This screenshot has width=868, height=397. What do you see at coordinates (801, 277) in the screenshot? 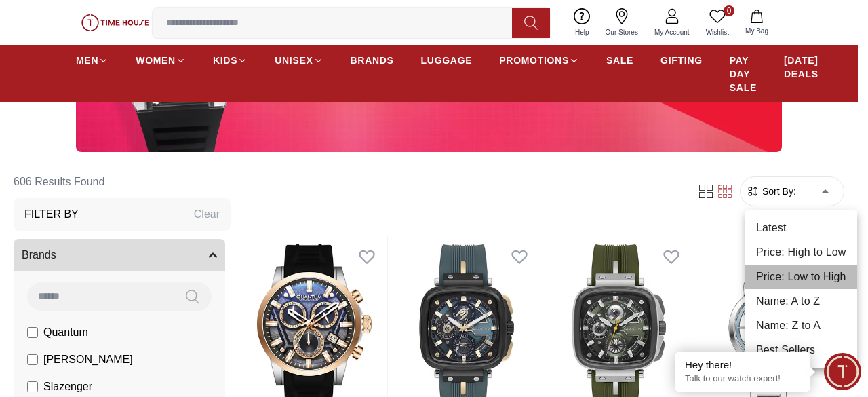
I see `li: Price: Low to High` at bounding box center [801, 277].